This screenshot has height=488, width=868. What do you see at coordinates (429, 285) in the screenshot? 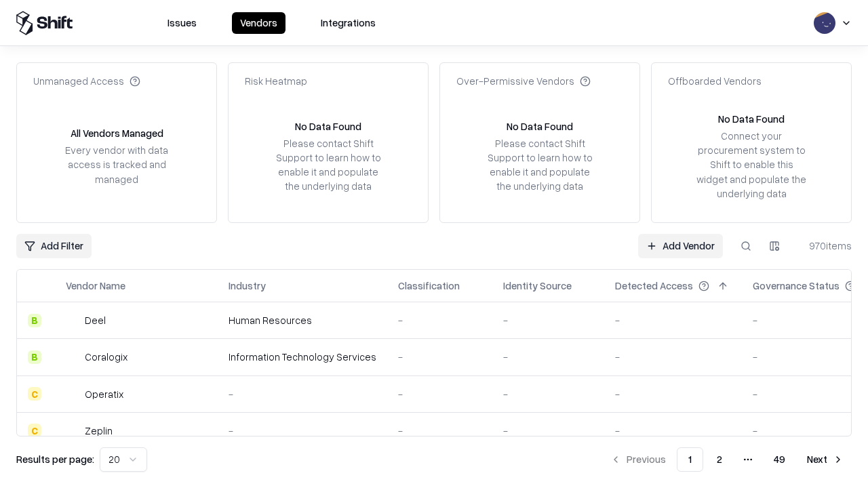
I see `div: Classification` at bounding box center [429, 285].